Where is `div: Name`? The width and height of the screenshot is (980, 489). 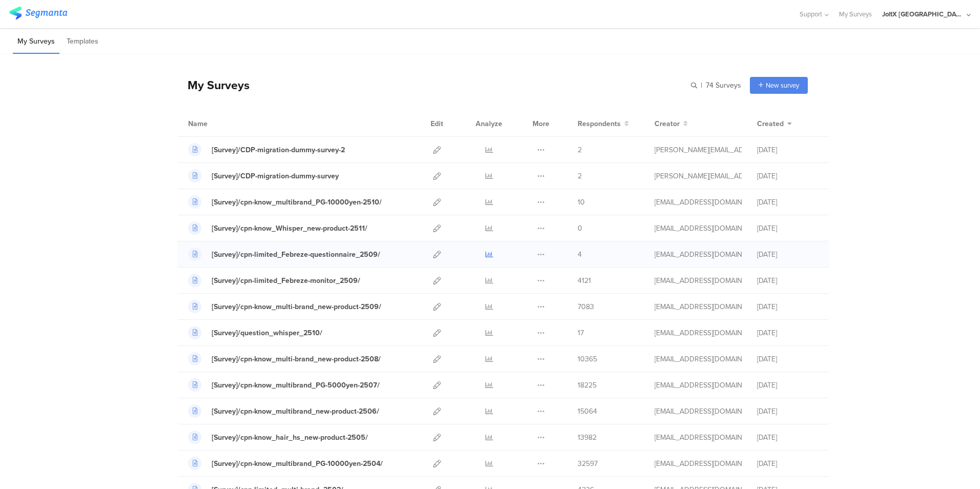 div: Name is located at coordinates (219, 124).